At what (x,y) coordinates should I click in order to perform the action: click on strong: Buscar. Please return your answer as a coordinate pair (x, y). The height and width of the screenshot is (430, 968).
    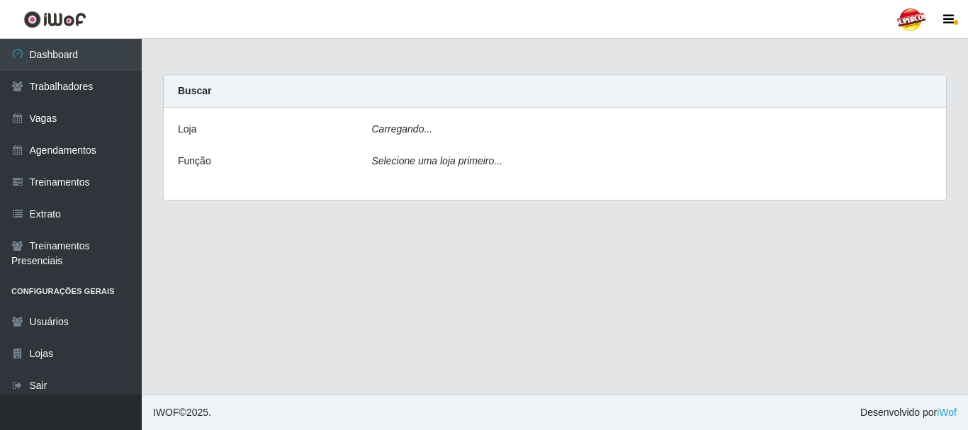
    Looking at the image, I should click on (194, 91).